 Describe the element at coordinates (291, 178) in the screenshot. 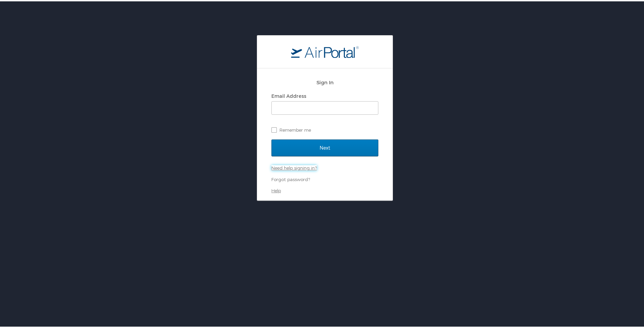

I see `a: Forgot password?` at that location.